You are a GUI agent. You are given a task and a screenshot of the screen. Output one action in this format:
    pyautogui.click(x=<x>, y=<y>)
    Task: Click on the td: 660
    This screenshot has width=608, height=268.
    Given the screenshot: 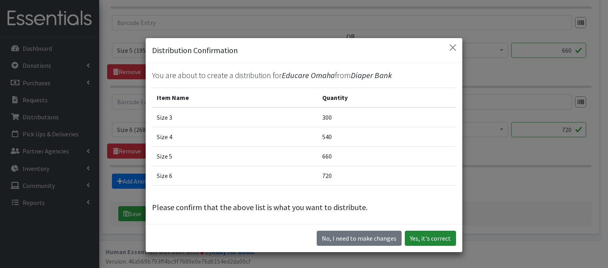 What is the action you would take?
    pyautogui.click(x=386, y=156)
    